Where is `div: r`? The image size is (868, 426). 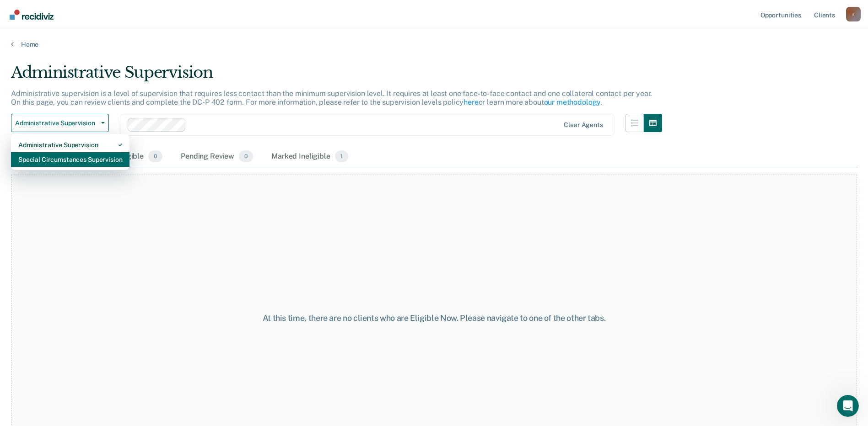 div: r is located at coordinates (853, 14).